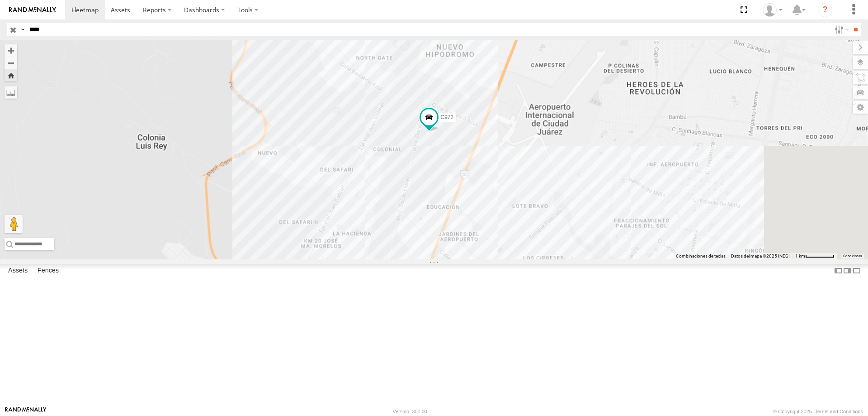 This screenshot has height=416, width=868. I want to click on div: Version: 307.00, so click(410, 411).